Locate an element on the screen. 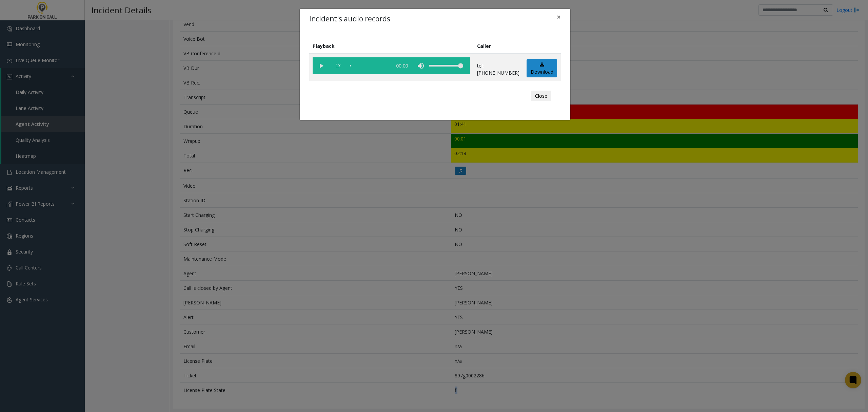  a: Download is located at coordinates (542, 68).